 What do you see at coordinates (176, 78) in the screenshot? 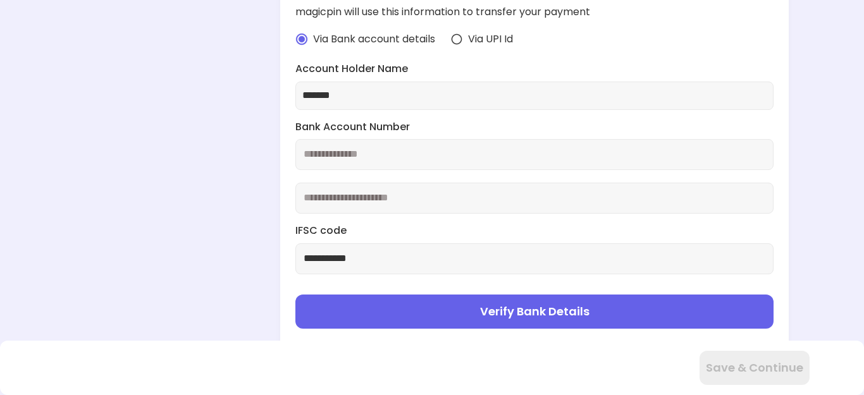
I see `div: Keywords by Traffic` at bounding box center [176, 78].